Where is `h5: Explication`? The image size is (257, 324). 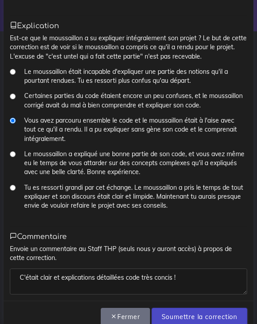 h5: Explication is located at coordinates (128, 26).